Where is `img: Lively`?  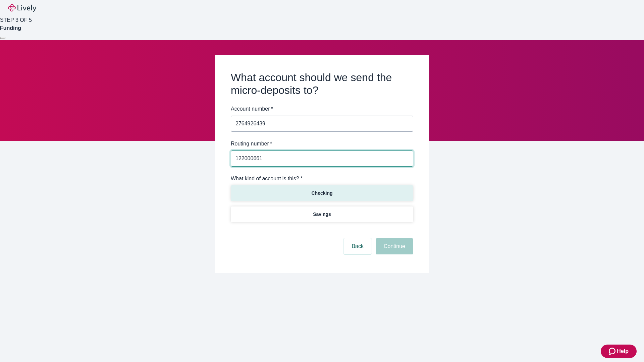 img: Lively is located at coordinates (22, 8).